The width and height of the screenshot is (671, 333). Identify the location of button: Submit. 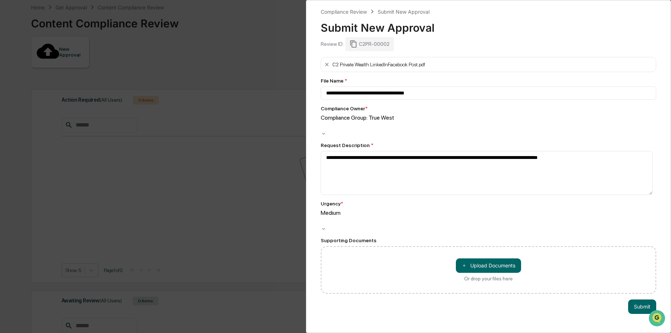
(642, 307).